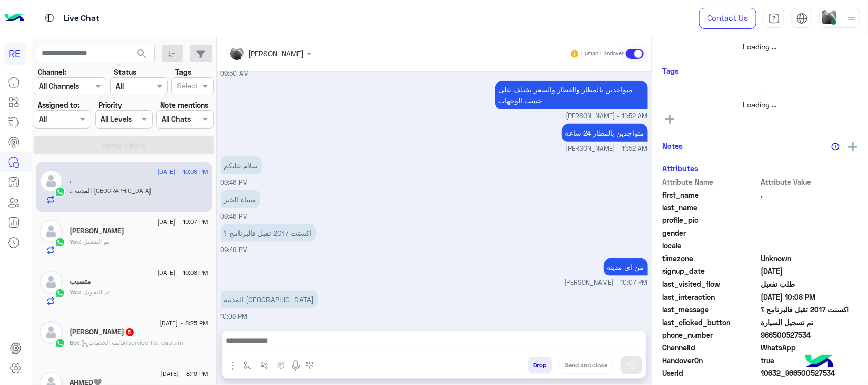  I want to click on button: Apply Filters, so click(123, 145).